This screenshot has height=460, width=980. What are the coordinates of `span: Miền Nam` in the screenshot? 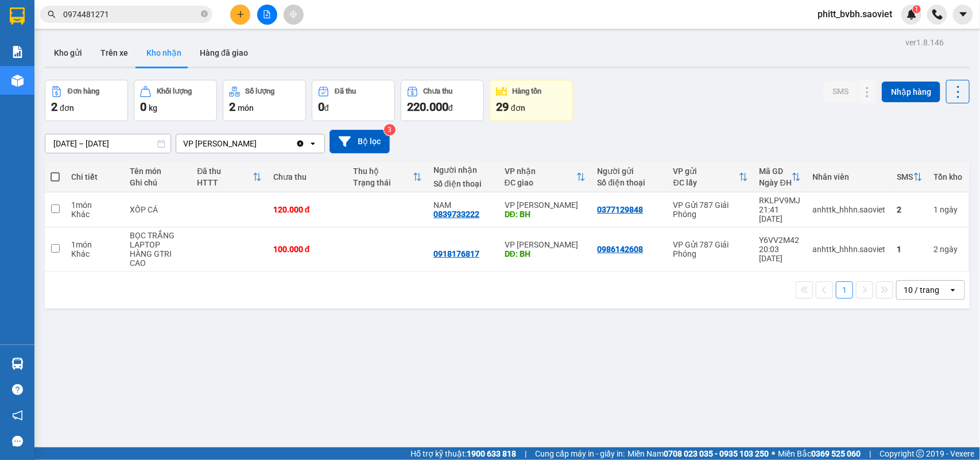 It's located at (698, 453).